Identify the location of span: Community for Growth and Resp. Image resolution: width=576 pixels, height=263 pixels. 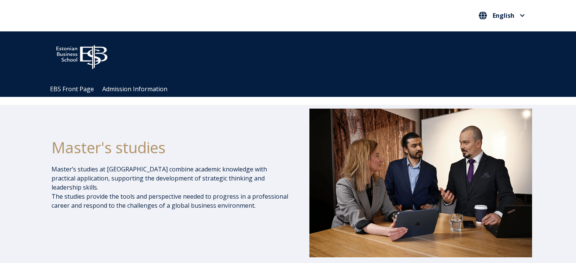
(307, 56).